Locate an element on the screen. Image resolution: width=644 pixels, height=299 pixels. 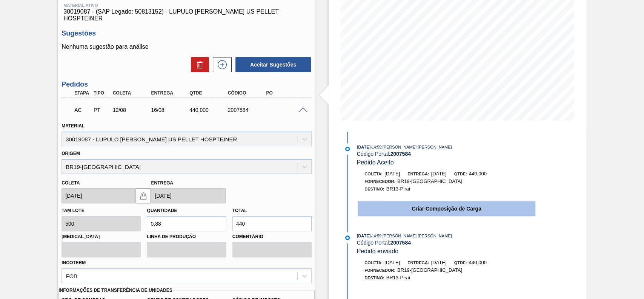
div: Entrega is located at coordinates (170, 93).